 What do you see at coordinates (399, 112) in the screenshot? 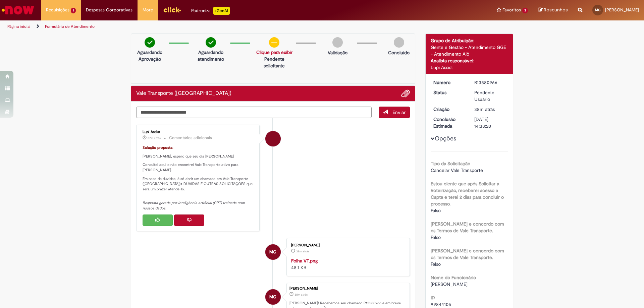
I see `span: Enviar` at bounding box center [399, 112].